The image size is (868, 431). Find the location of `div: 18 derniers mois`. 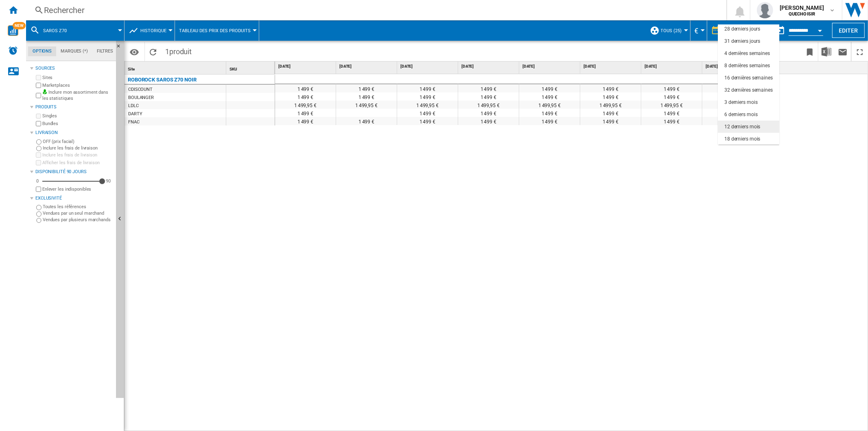

div: 18 derniers mois is located at coordinates (742, 139).